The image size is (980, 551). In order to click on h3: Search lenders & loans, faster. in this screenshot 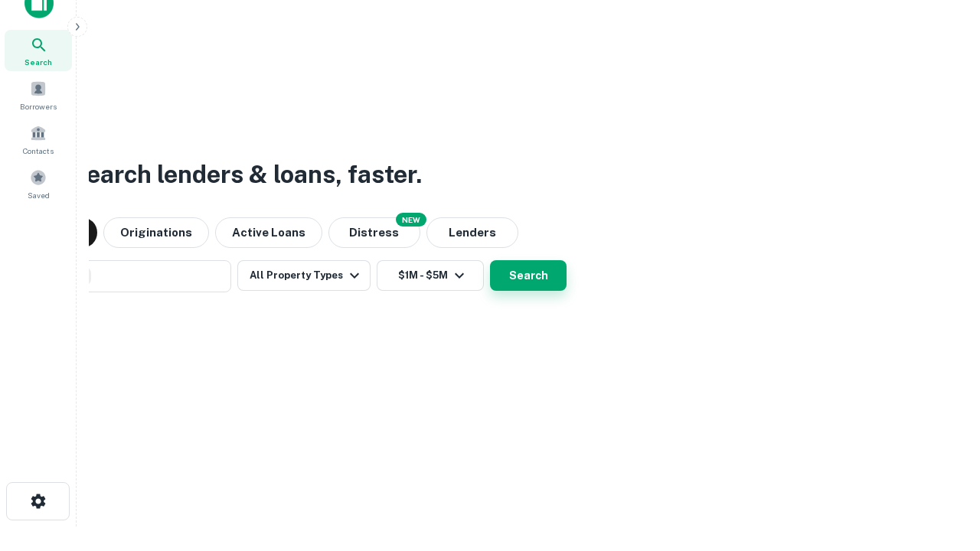, I will do `click(246, 174)`.